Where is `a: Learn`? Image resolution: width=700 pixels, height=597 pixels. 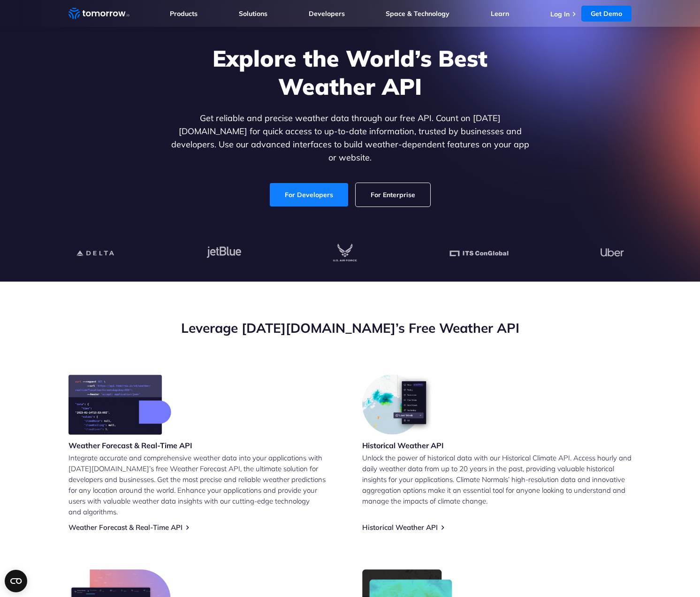 a: Learn is located at coordinates (500, 14).